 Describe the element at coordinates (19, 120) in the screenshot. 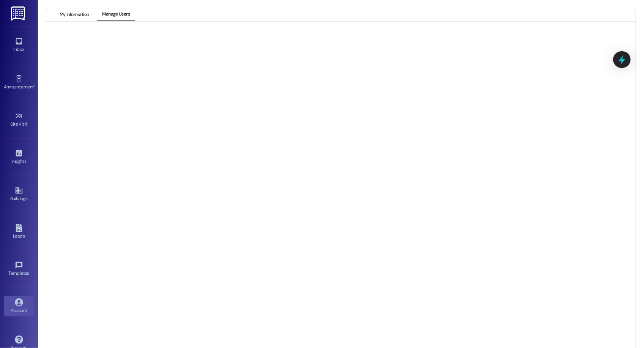

I see `a: Site Visit •` at that location.